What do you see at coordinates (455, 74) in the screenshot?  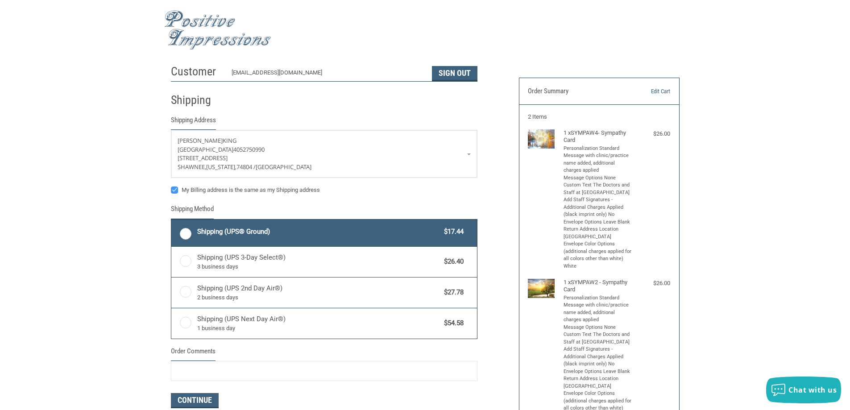 I see `button: Sign Out` at bounding box center [455, 74].